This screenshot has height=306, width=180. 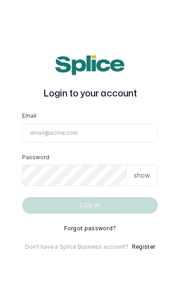 I want to click on h1: Login to your account, so click(x=90, y=94).